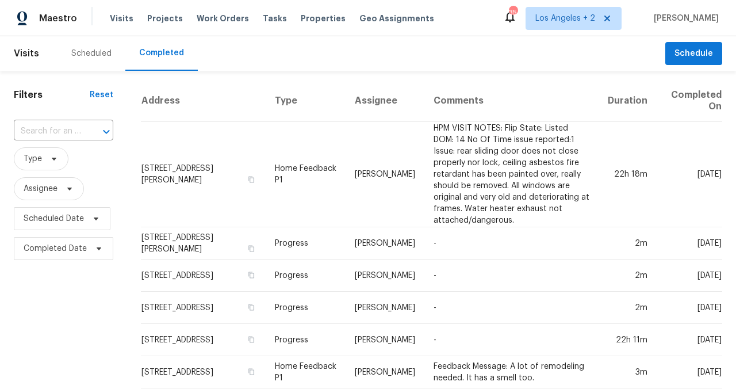 This screenshot has height=389, width=736. What do you see at coordinates (52, 95) in the screenshot?
I see `h1: Filters` at bounding box center [52, 95].